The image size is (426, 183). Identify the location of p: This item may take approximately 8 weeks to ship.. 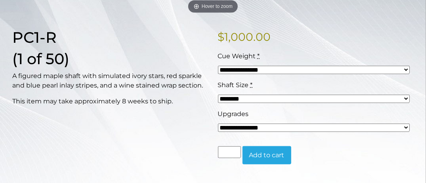
(110, 101).